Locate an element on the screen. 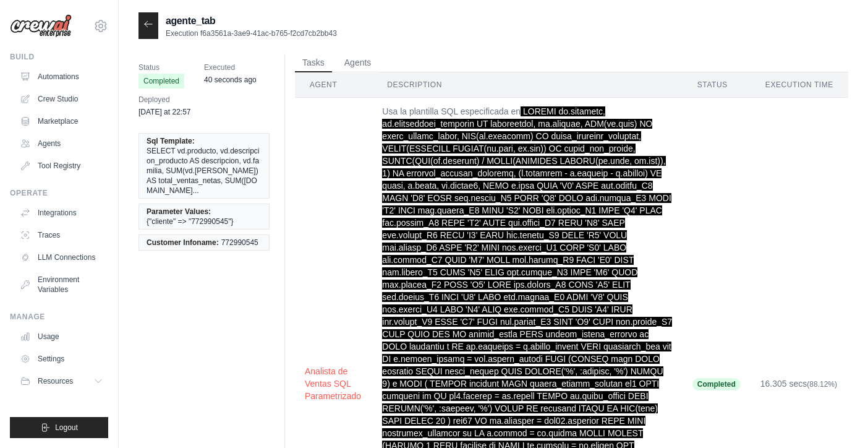  span: Sql Template: is located at coordinates (171, 141).